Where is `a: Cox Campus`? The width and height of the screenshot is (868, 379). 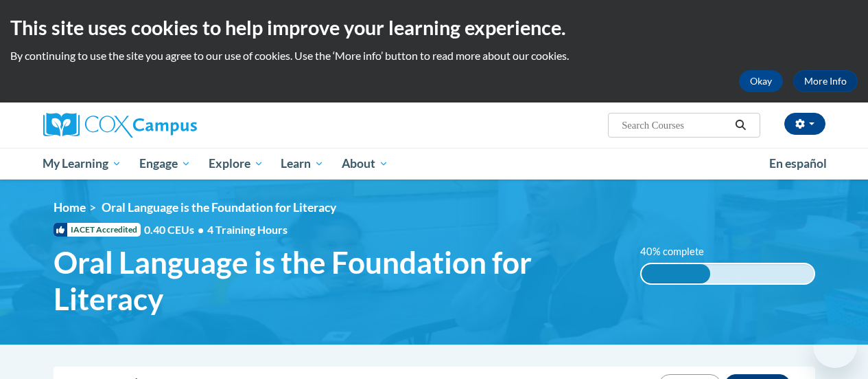
a: Cox Campus is located at coordinates (167, 125).